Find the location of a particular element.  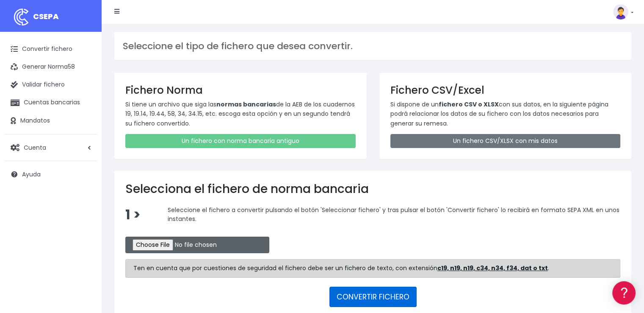

span: Seleccione el fichero a convertir pulsando el botón 'Seleccionar fichero' y tras pulsar el botón ... is located at coordinates (393, 214).